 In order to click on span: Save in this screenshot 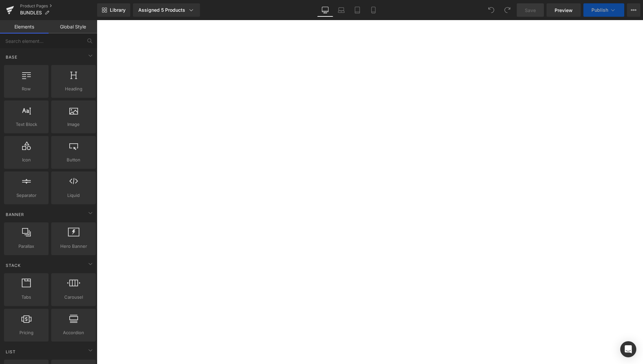, I will do `click(531, 10)`.